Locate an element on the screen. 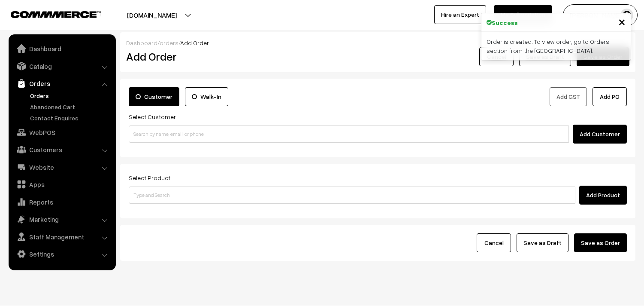  input: Search by name, email, or phone is located at coordinates (349, 134).